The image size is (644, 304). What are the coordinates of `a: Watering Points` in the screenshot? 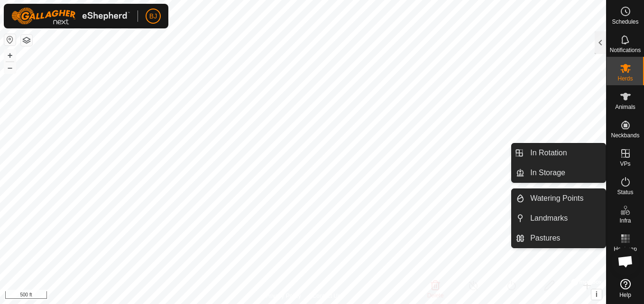 It's located at (565, 198).